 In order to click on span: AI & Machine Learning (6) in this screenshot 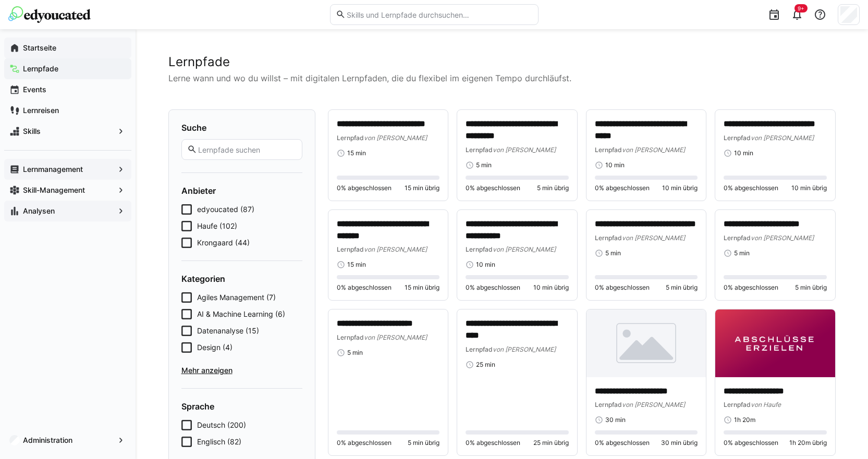, I will do `click(241, 314)`.